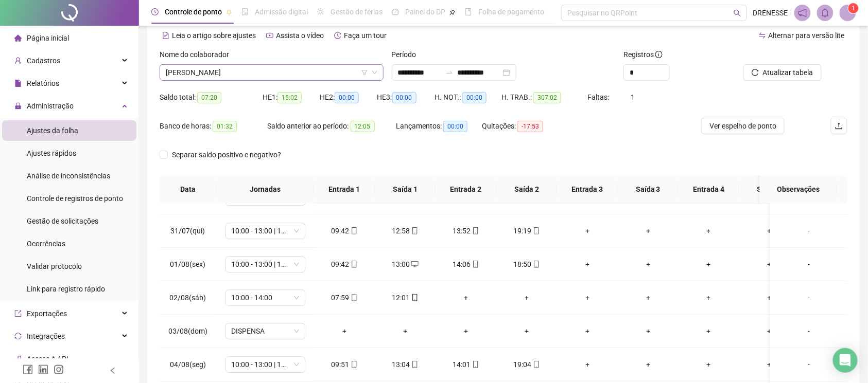 The width and height of the screenshot is (868, 383). Describe the element at coordinates (188, 231) in the screenshot. I see `span: 31/07(qui)` at that location.